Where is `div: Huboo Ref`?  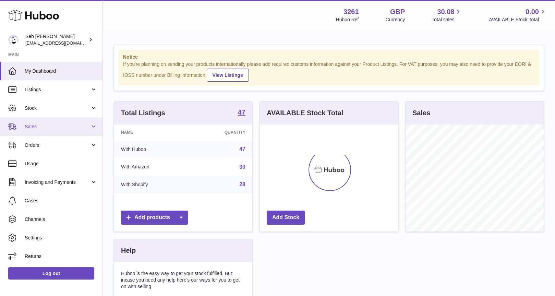
div: Huboo Ref is located at coordinates (347, 20).